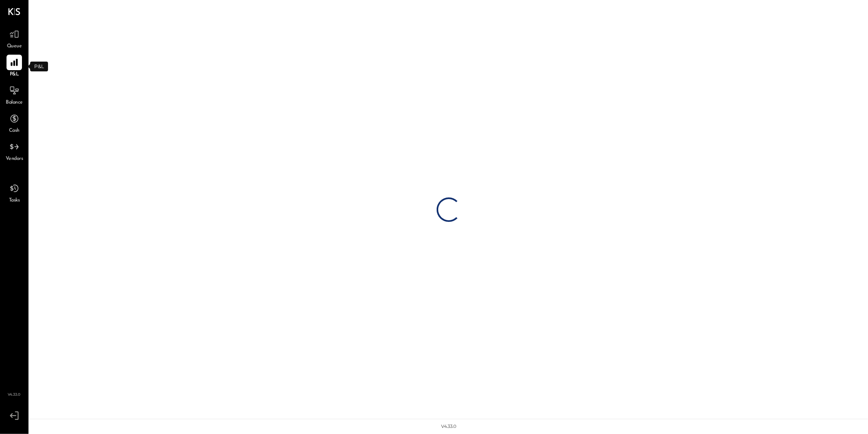  I want to click on a: Cash, so click(14, 123).